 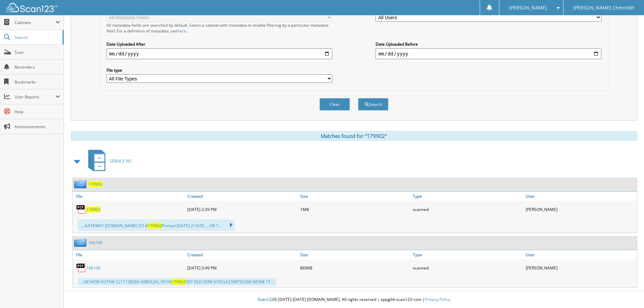 I want to click on label: File type, so click(x=219, y=70).